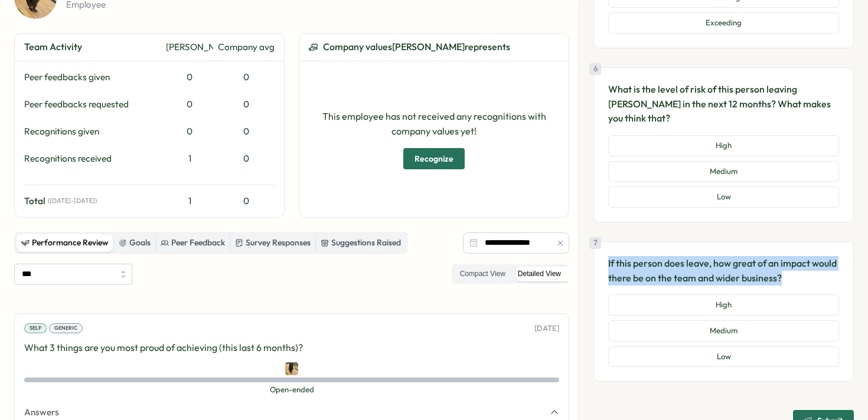 This screenshot has height=420, width=868. Describe the element at coordinates (35, 201) in the screenshot. I see `span: Total` at that location.